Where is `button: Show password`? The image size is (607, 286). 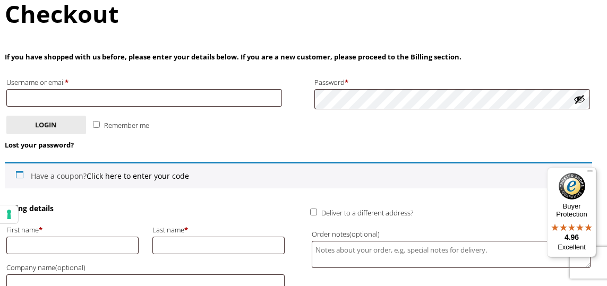 button: Show password is located at coordinates (580, 99).